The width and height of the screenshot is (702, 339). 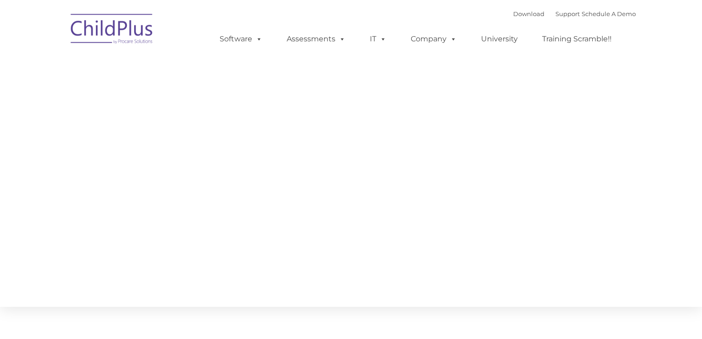 I want to click on a: Company, so click(x=433, y=39).